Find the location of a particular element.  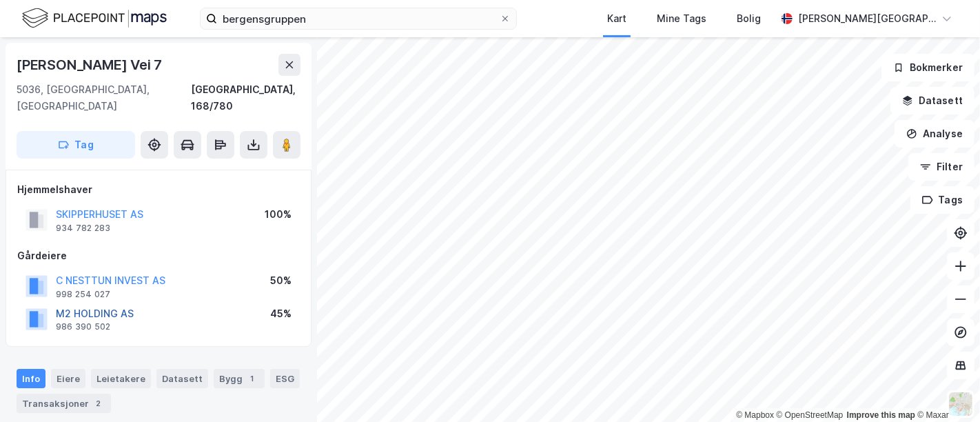

div: 986 390 502 is located at coordinates (83, 327).